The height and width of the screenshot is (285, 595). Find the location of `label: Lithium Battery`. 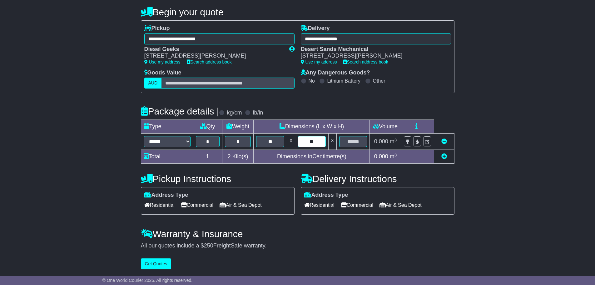

label: Lithium Battery is located at coordinates (344, 81).